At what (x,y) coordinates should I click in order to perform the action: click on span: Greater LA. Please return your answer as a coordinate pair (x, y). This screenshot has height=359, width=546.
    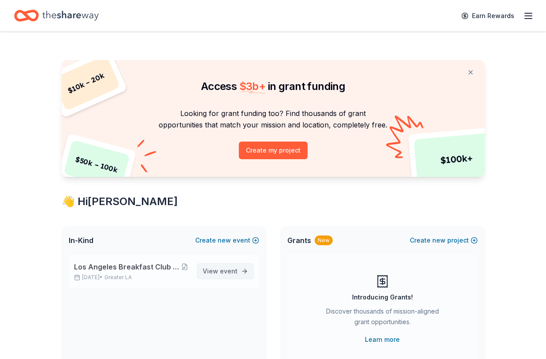
    Looking at the image, I should click on (118, 277).